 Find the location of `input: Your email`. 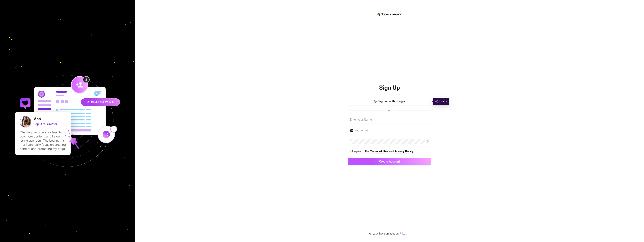

input: Your email is located at coordinates (392, 130).